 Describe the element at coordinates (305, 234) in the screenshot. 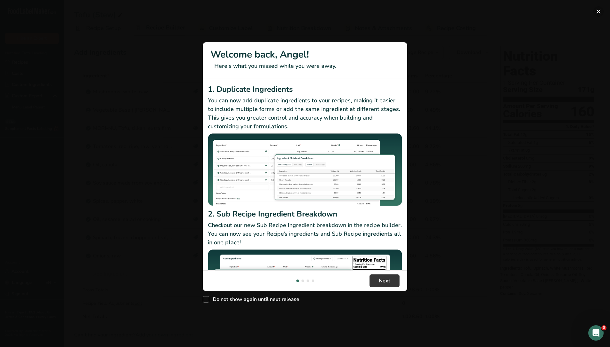

I see `p: Checkout our new Sub Recipe Ingredient breakdown in the recipe builder. You can now see your Reci...` at that location.